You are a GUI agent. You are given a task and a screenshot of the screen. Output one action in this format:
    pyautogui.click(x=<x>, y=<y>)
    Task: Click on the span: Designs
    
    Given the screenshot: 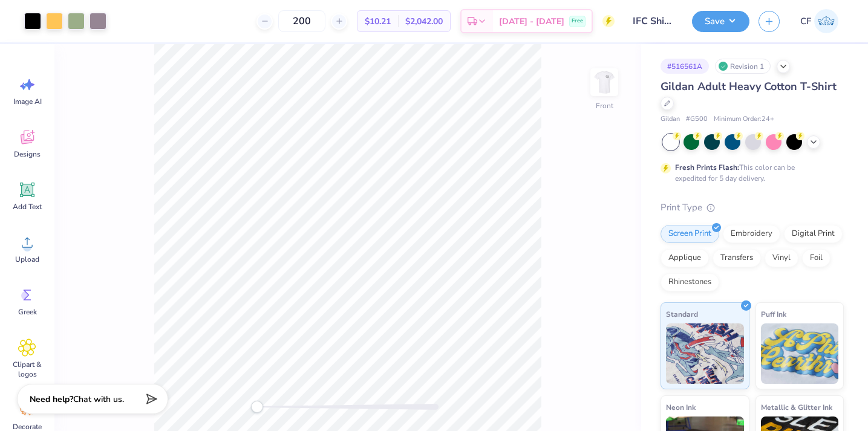 What is the action you would take?
    pyautogui.click(x=27, y=155)
    